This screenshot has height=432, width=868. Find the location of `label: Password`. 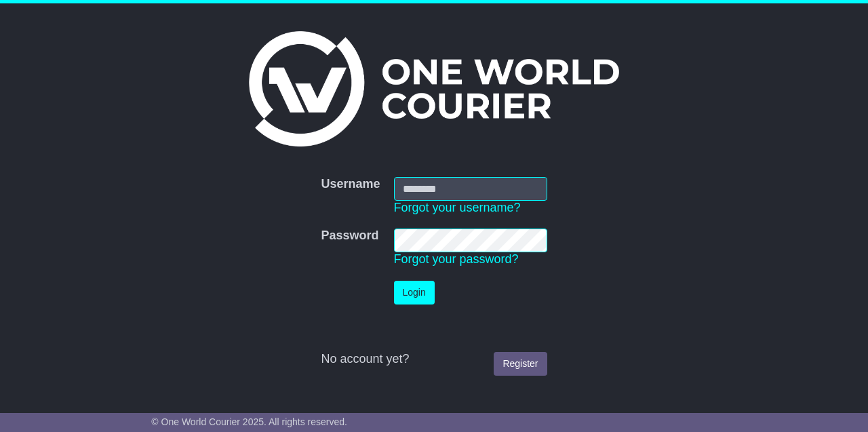

label: Password is located at coordinates (349, 236).